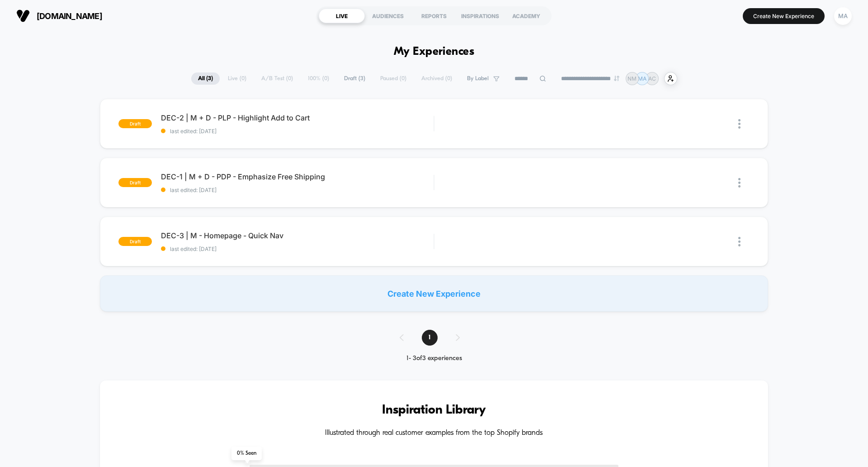 The height and width of the screenshot is (467, 868). What do you see at coordinates (247, 453) in the screenshot?
I see `span: 0 % Seen` at bounding box center [247, 453].